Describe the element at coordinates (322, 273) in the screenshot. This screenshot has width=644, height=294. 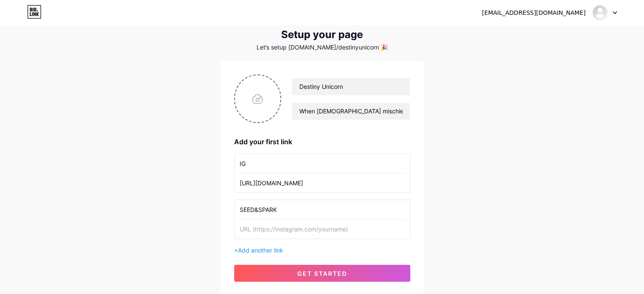
I see `span: get started` at that location.